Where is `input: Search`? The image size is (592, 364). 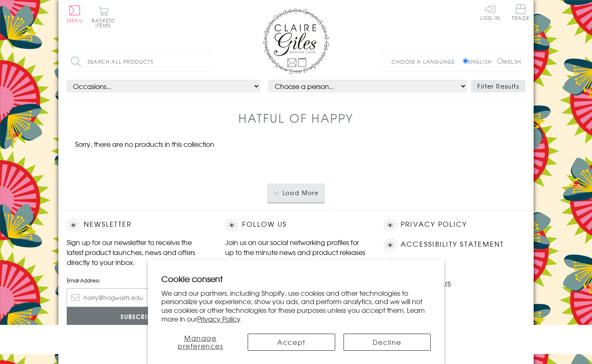 input: Search is located at coordinates (208, 61).